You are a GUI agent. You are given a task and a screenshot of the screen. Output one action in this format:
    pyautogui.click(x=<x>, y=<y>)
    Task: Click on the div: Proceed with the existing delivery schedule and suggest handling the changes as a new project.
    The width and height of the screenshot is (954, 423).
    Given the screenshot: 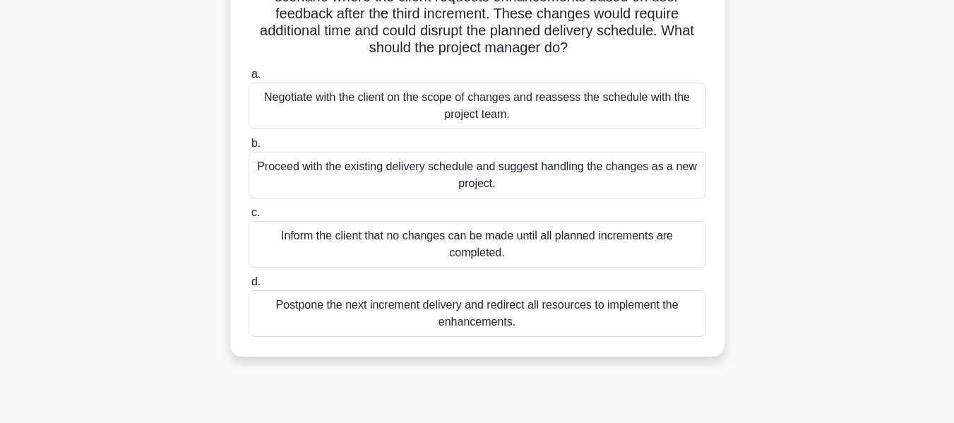 What is the action you would take?
    pyautogui.click(x=477, y=175)
    